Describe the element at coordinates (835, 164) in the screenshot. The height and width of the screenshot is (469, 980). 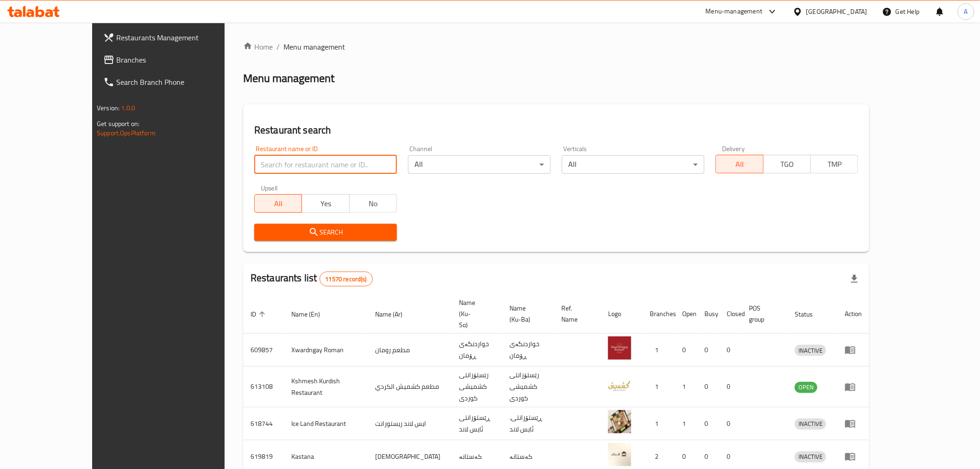
I see `span: TMP` at that location.